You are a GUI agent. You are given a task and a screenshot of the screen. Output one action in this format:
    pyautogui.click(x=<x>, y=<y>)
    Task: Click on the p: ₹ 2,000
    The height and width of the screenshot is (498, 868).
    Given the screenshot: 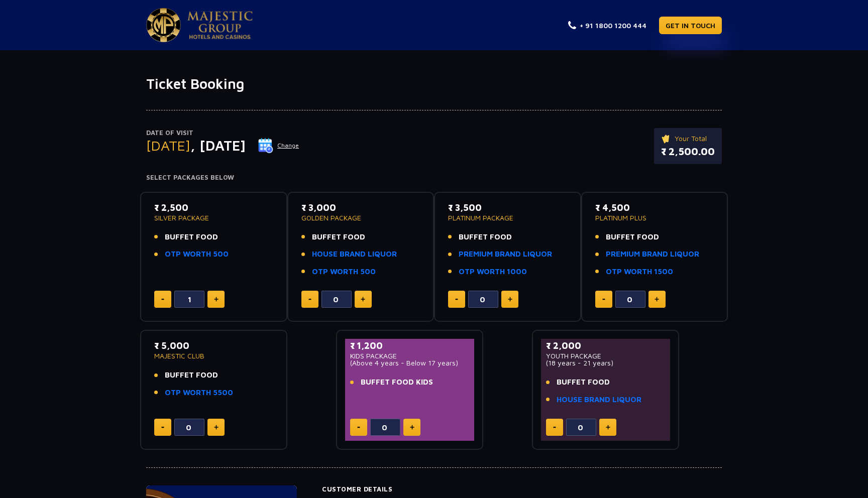 What is the action you would take?
    pyautogui.click(x=605, y=346)
    